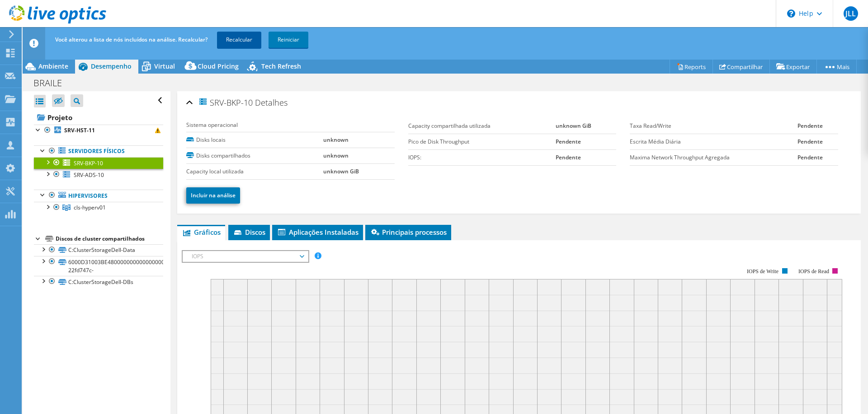 The image size is (868, 414). I want to click on span: Cloud Pricing, so click(218, 66).